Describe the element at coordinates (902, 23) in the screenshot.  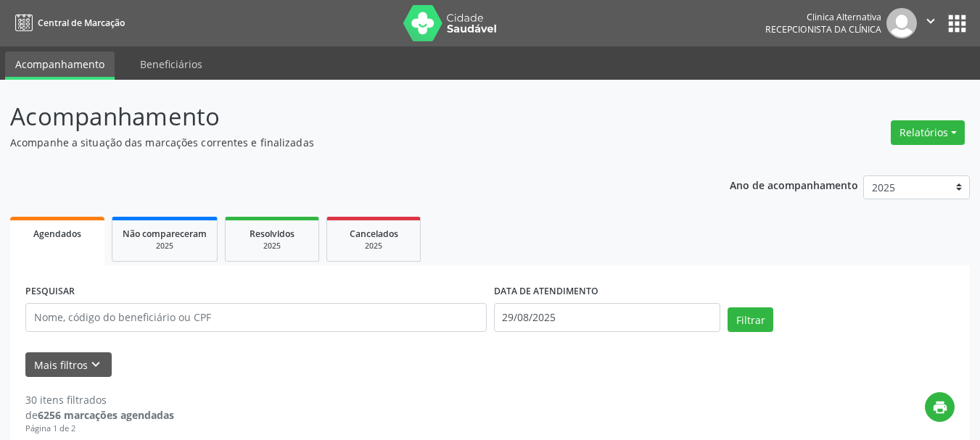
I see `img: img` at that location.